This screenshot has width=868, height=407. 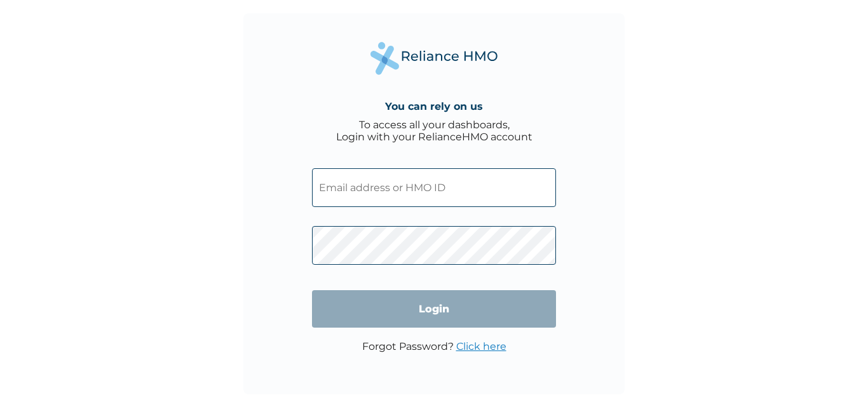 I want to click on p: Forgot Password?, so click(x=434, y=346).